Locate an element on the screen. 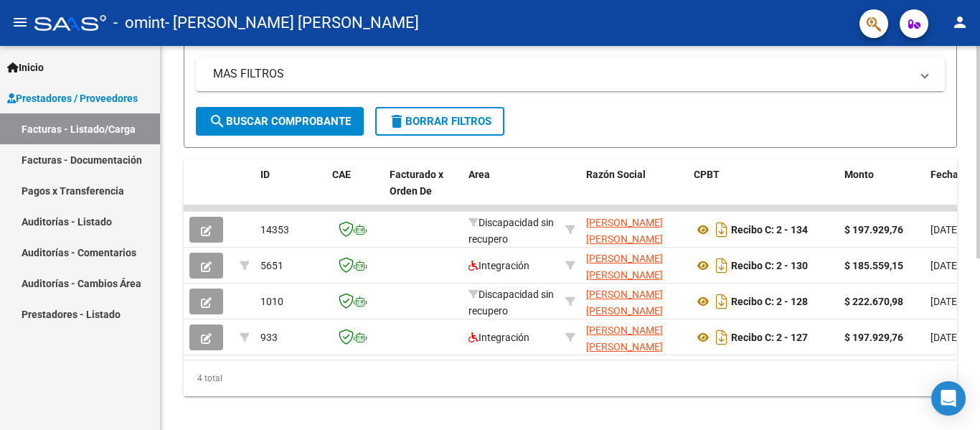  datatable-header-cell: CPBT is located at coordinates (763, 191).